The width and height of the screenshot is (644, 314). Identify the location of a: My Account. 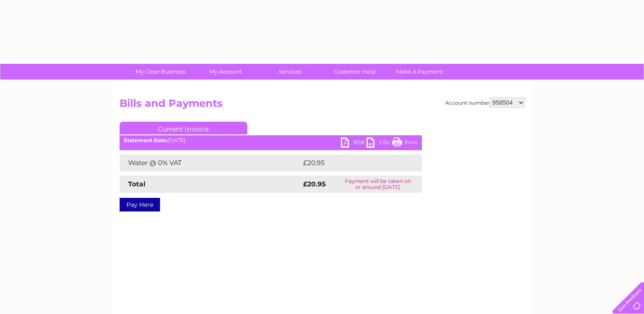
(226, 71).